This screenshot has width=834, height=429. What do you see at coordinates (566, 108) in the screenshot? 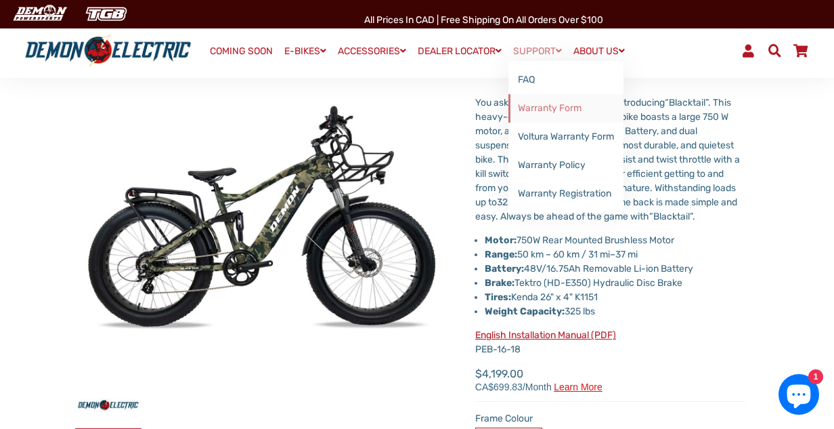
I see `a: Warranty Form` at bounding box center [566, 108].